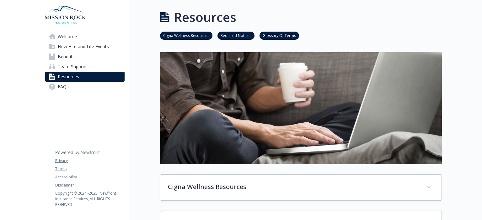 The height and width of the screenshot is (220, 482). Describe the element at coordinates (186, 35) in the screenshot. I see `a: Cigna Wellness Resources` at that location.